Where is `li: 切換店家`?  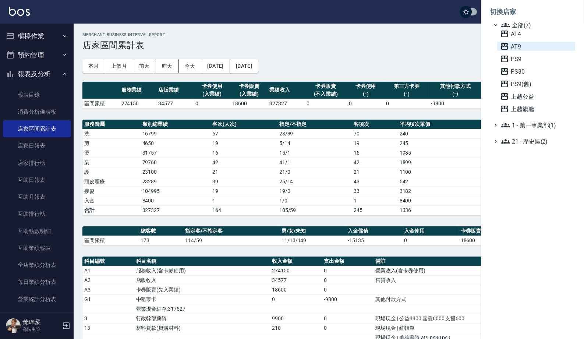
li: 切換店家 is located at coordinates (532, 12).